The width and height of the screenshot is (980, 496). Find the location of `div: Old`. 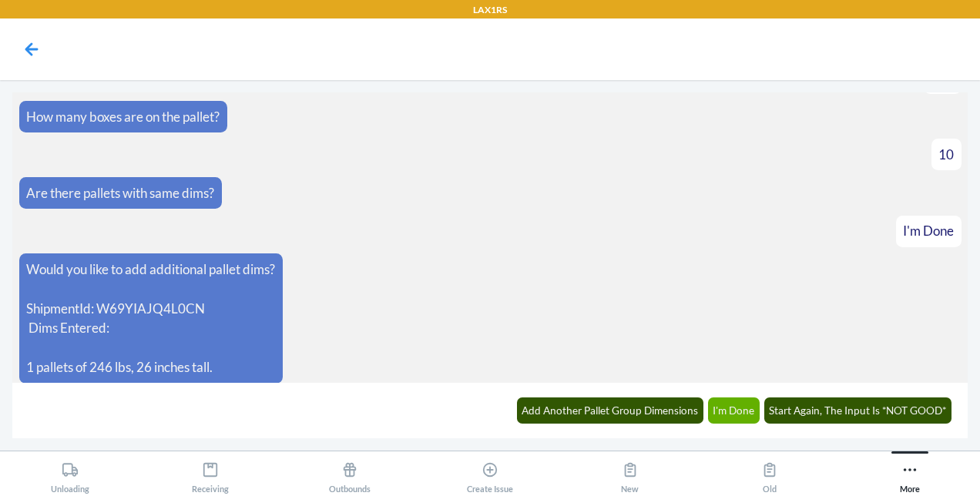

div: Old is located at coordinates (770, 474).